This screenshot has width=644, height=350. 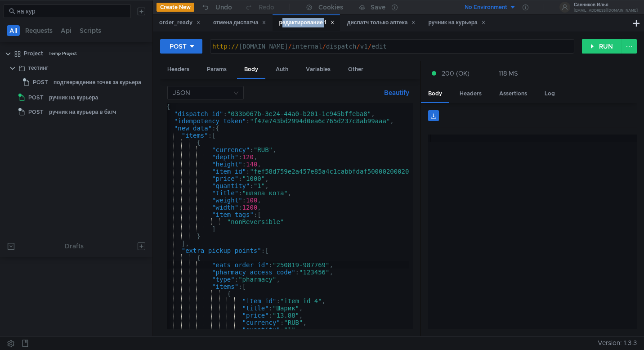 I want to click on button: All, so click(x=13, y=30).